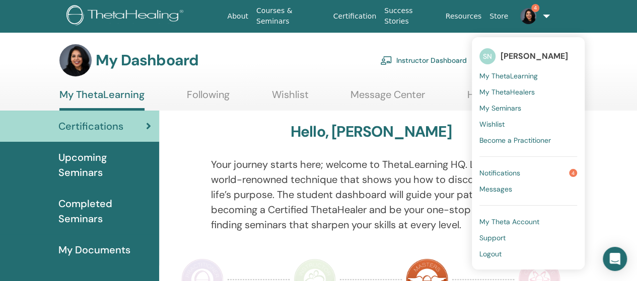 This screenshot has width=637, height=281. Describe the element at coordinates (507, 92) in the screenshot. I see `span: My ThetaHealers` at that location.